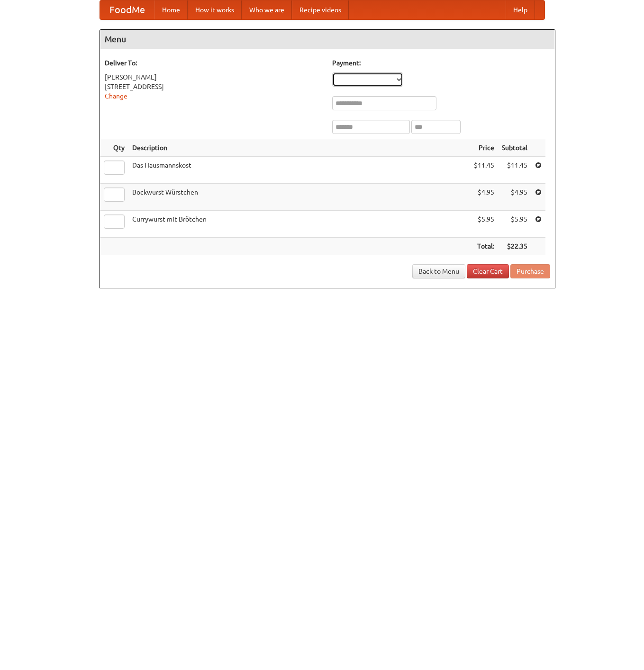 This screenshot has height=670, width=644. I want to click on h4: Menu, so click(327, 39).